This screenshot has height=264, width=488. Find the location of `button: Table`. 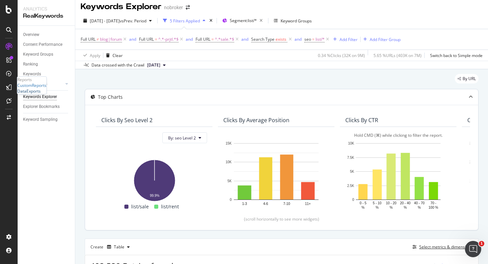

button: Table is located at coordinates (118, 247).